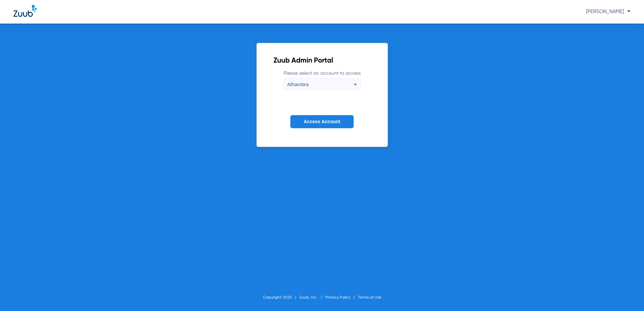 This screenshot has height=311, width=644. I want to click on h2: Zuub Admin Portal, so click(322, 61).